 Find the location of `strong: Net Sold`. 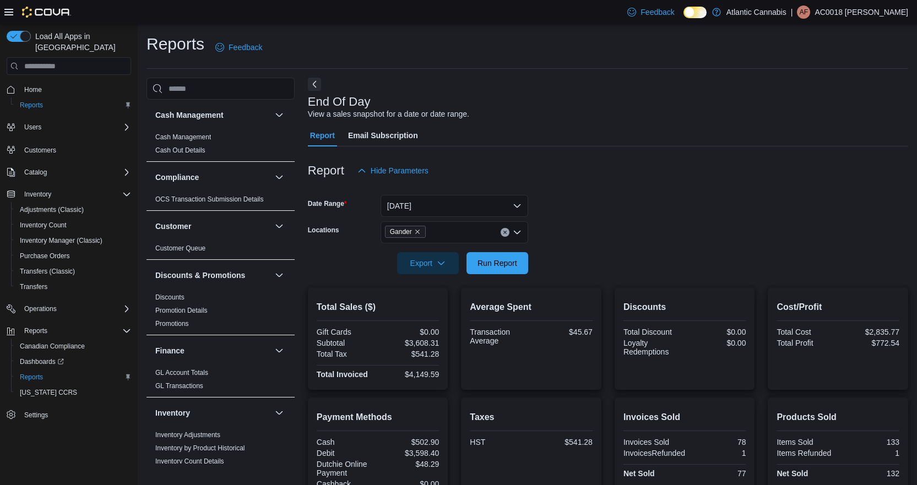

strong: Net Sold is located at coordinates (639, 474).